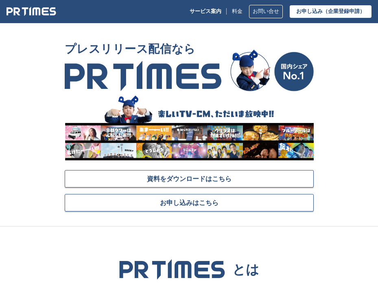 Image resolution: width=378 pixels, height=289 pixels. What do you see at coordinates (189, 203) in the screenshot?
I see `a: お申し込みはこちら` at bounding box center [189, 203].